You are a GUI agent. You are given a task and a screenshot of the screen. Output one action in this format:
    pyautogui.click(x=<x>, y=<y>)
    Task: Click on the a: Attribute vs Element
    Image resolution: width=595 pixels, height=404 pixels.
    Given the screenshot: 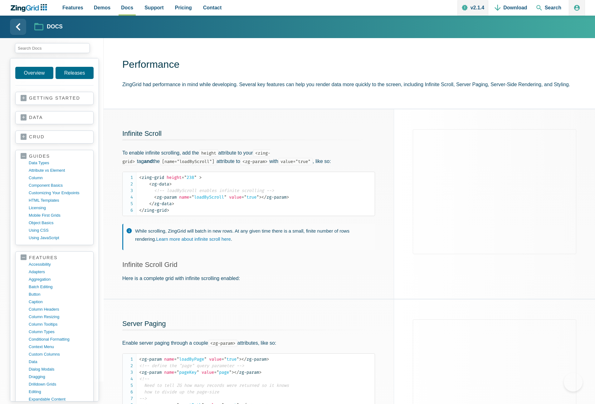 What is the action you would take?
    pyautogui.click(x=58, y=170)
    